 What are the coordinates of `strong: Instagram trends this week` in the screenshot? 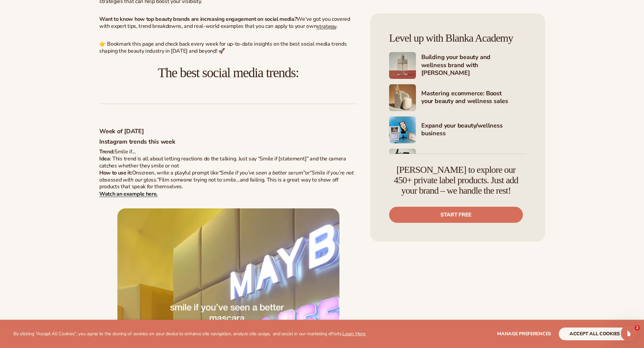 It's located at (137, 142).